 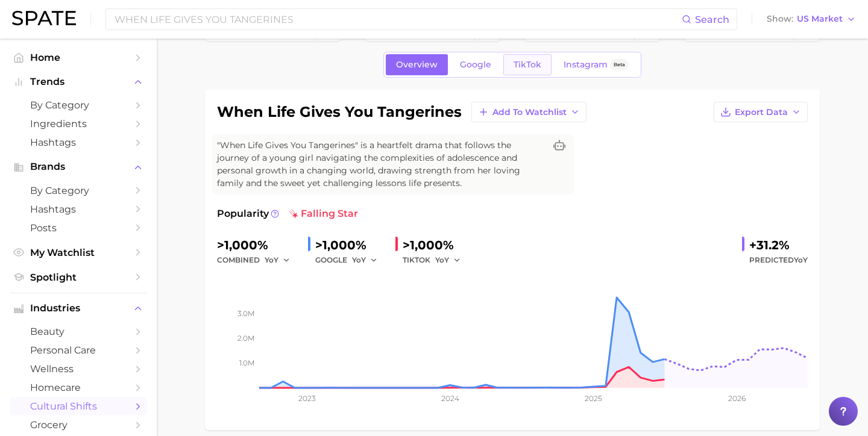 I want to click on span: Beta, so click(x=619, y=65).